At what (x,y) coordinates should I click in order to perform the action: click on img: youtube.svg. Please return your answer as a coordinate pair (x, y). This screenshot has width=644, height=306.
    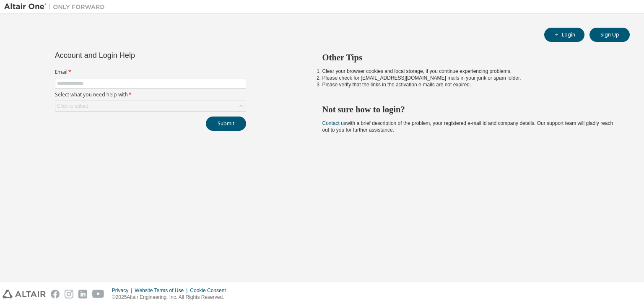
    Looking at the image, I should click on (98, 293).